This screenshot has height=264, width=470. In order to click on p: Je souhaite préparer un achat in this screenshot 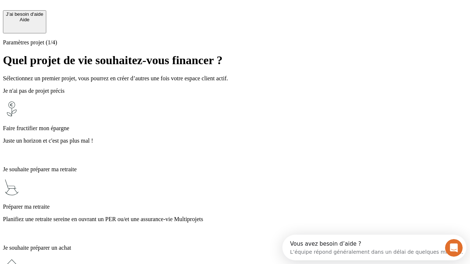, I will do `click(235, 248)`.